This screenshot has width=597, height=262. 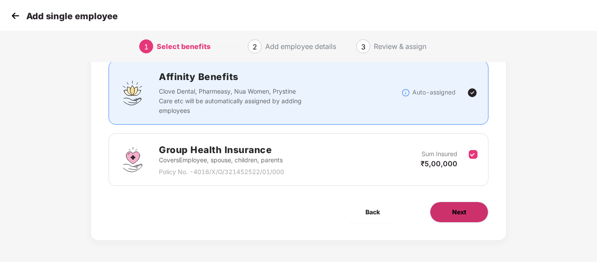 What do you see at coordinates (146, 47) in the screenshot?
I see `span: 1` at bounding box center [146, 47].